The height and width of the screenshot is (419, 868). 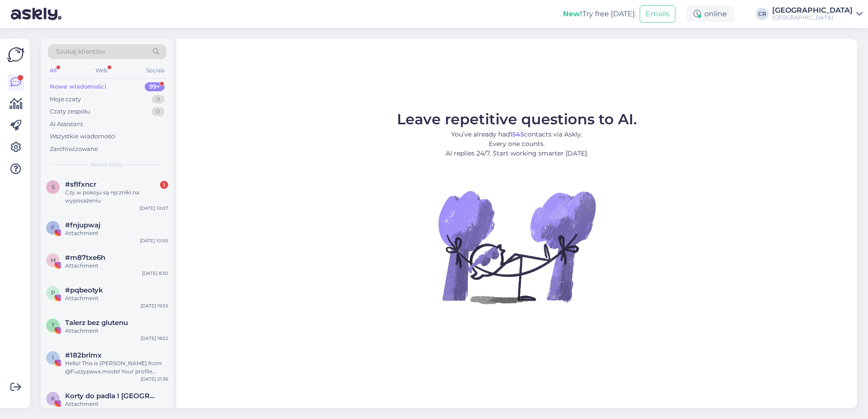 What do you see at coordinates (107, 164) in the screenshot?
I see `span: Nowe czaty` at bounding box center [107, 164].